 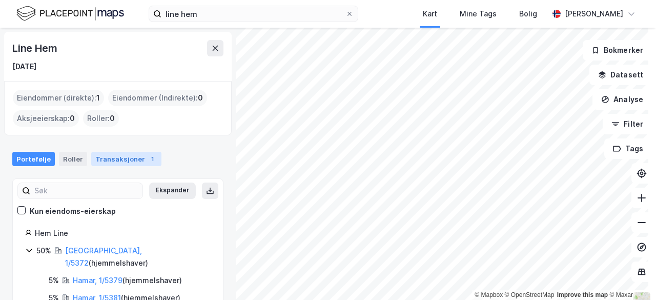 I want to click on div: Hem Line, so click(x=122, y=233).